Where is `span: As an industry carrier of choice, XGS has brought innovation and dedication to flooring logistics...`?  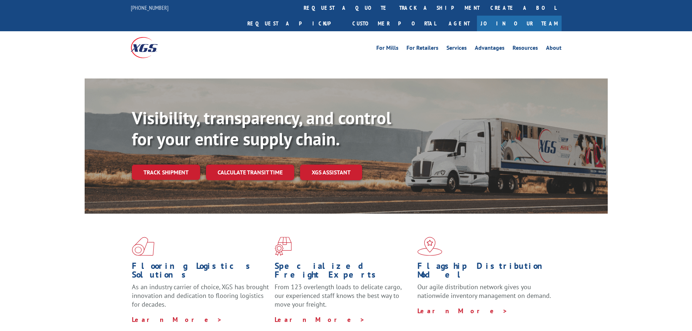
span: As an industry carrier of choice, XGS has brought innovation and dedication to flooring logistics... is located at coordinates (200, 295).